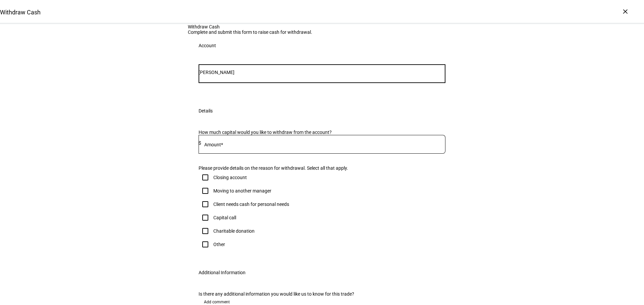 This screenshot has width=644, height=305. What do you see at coordinates (322, 294) in the screenshot?
I see `div: Is there any additional information you would like us to know for this trade?` at bounding box center [322, 294].